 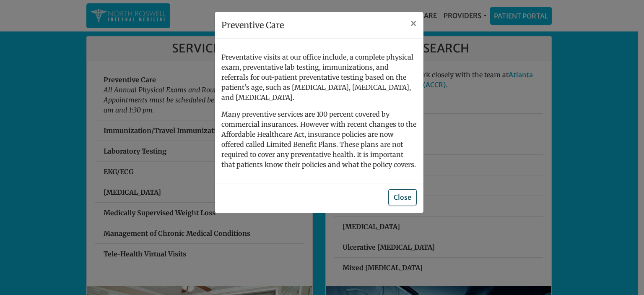 I want to click on p: Preventative visits at our office include, a complete physical exam, preventative lab testing, im..., so click(x=319, y=77).